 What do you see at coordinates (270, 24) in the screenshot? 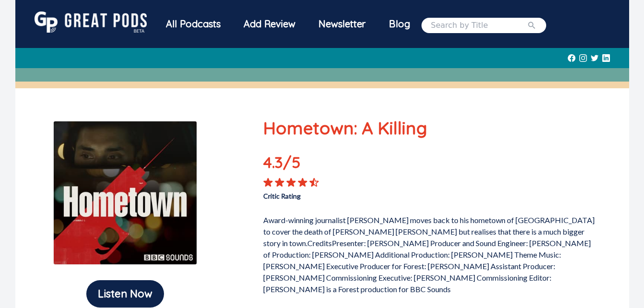
I see `div: Add Review` at bounding box center [270, 24].